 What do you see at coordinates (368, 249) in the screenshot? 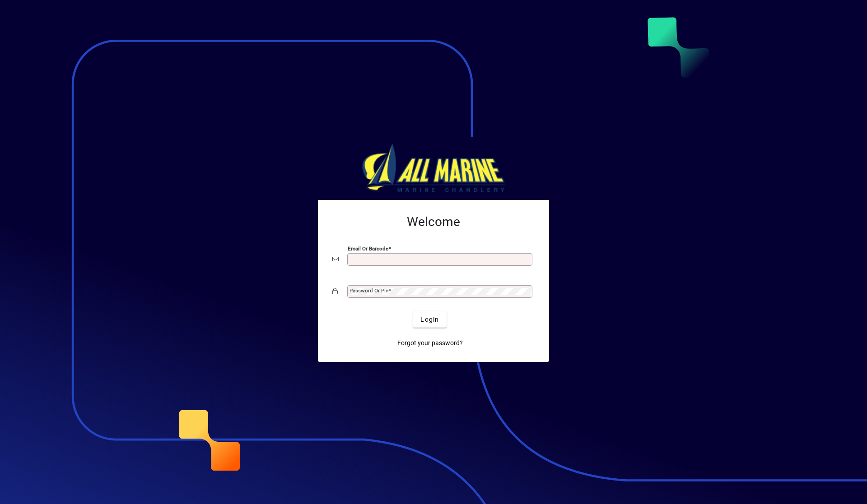
I see `mat-label: Email or Barcode` at bounding box center [368, 249].